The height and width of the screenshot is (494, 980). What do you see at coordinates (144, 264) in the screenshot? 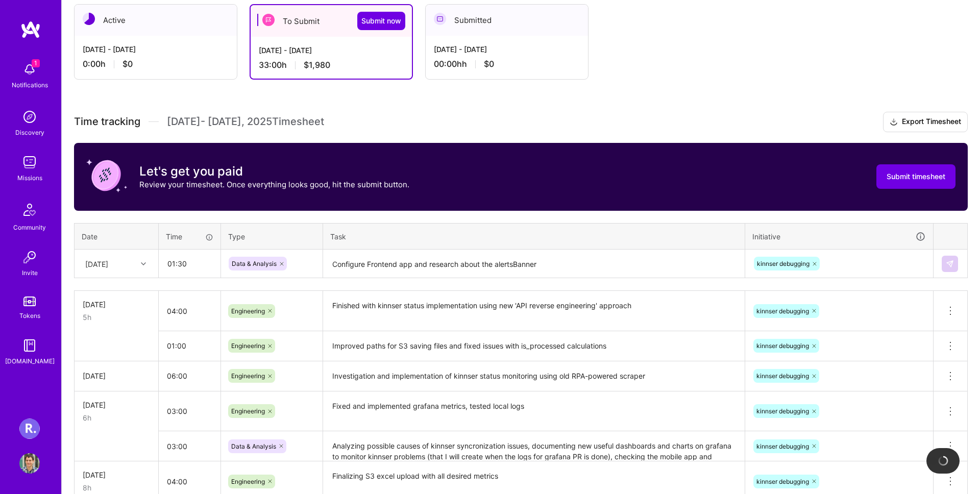
I see `i: icon Chevron` at bounding box center [144, 264].